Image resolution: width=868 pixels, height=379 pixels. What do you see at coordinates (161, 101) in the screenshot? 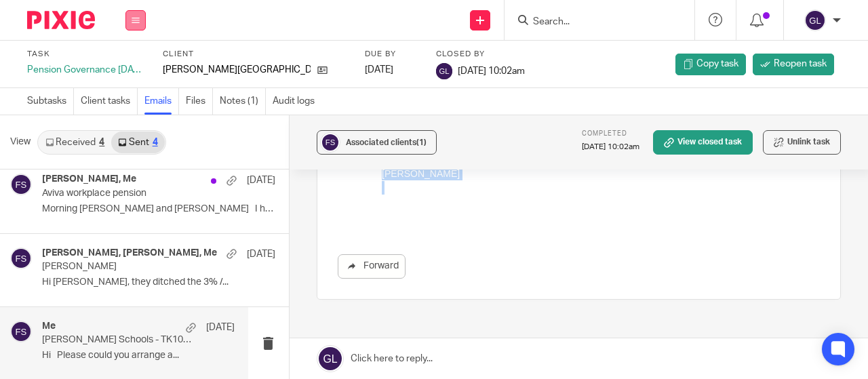
I see `a: Emails` at bounding box center [161, 101].